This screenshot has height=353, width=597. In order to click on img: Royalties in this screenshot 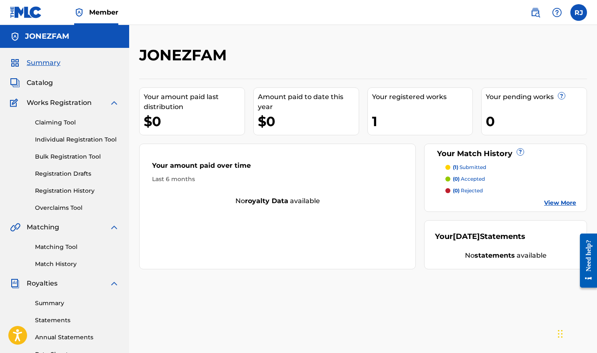, I will do `click(15, 284)`.